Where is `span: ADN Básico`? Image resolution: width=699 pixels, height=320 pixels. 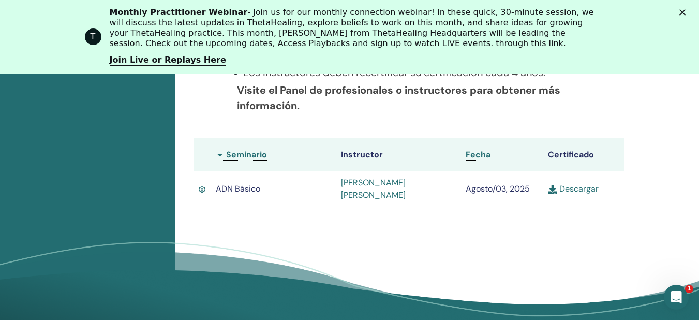
span: ADN Básico is located at coordinates (238, 188).